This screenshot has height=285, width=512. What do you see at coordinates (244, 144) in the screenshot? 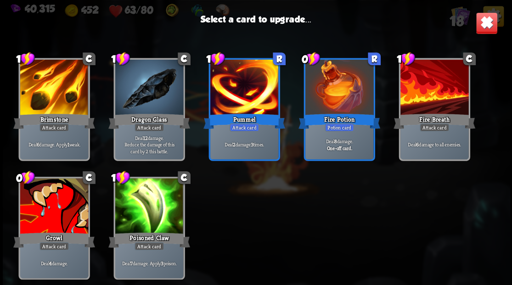
I see `p: Deal damage times.` at bounding box center [244, 144].